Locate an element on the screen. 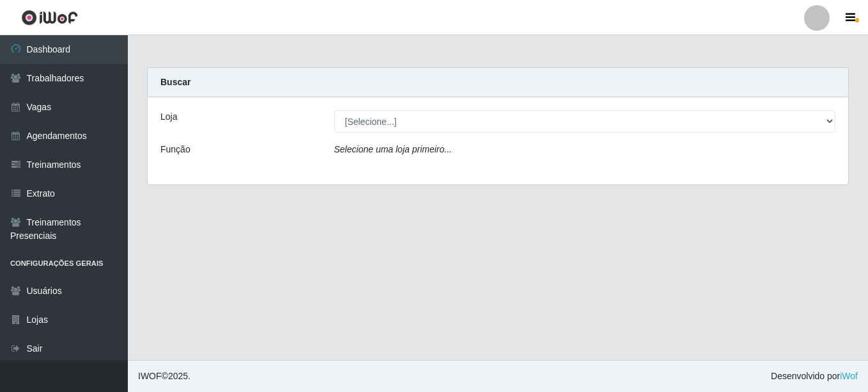 This screenshot has height=392, width=868. i: Selecione uma loja primeiro... is located at coordinates (393, 149).